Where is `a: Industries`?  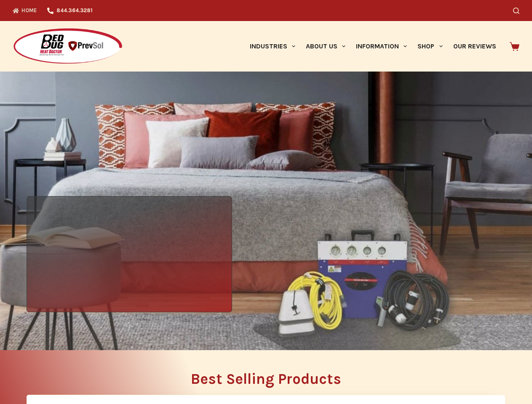
a: Industries is located at coordinates (272, 46).